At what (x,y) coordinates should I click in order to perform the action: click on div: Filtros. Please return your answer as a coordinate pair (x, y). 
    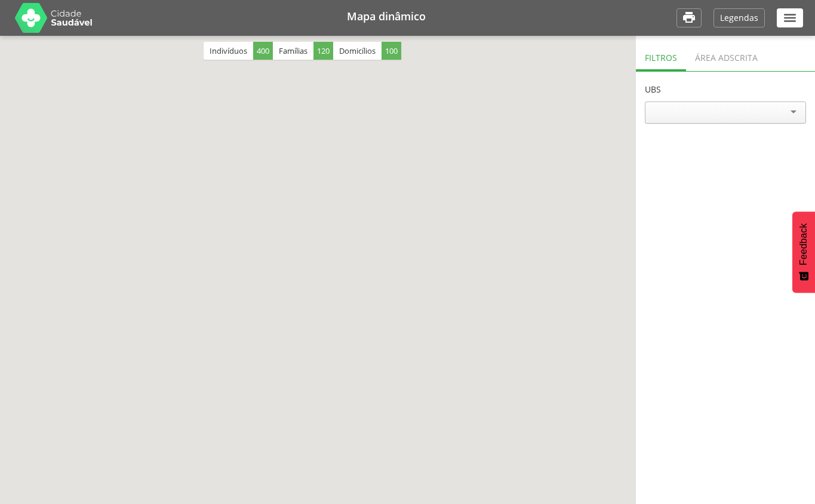
    Looking at the image, I should click on (661, 56).